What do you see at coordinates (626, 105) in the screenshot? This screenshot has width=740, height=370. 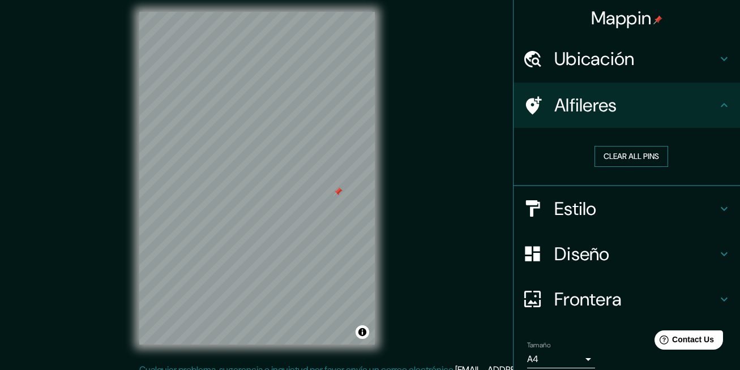 I see `div: Alfileres` at bounding box center [626, 105].